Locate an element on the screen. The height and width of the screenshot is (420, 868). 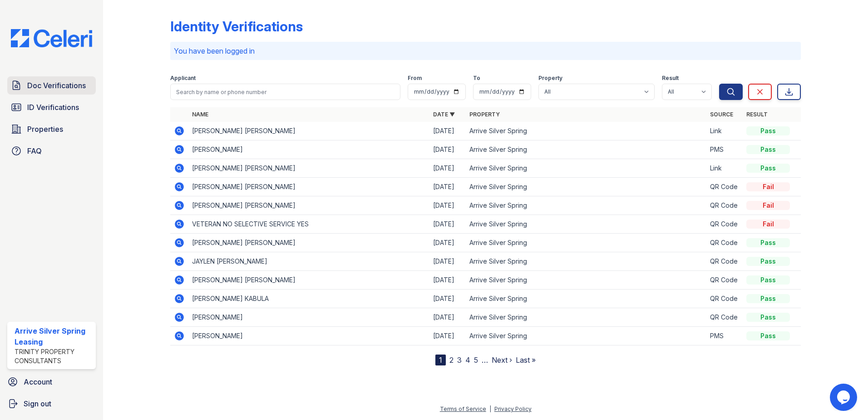
a: 3 is located at coordinates (460, 360).